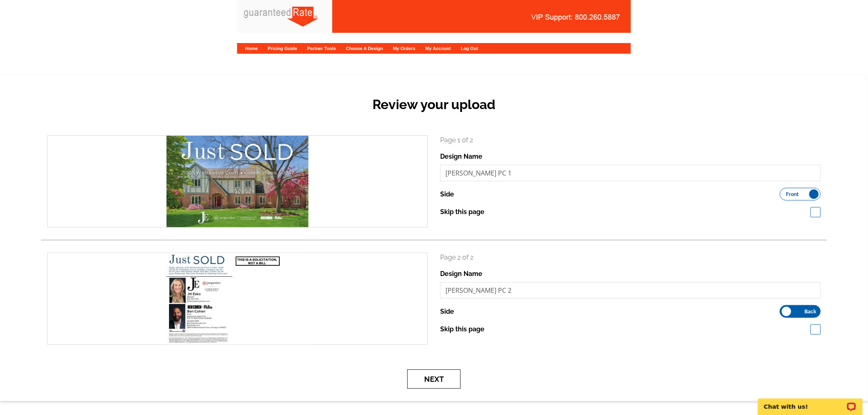 This screenshot has height=415, width=868. What do you see at coordinates (404, 48) in the screenshot?
I see `a: My Orders` at bounding box center [404, 48].